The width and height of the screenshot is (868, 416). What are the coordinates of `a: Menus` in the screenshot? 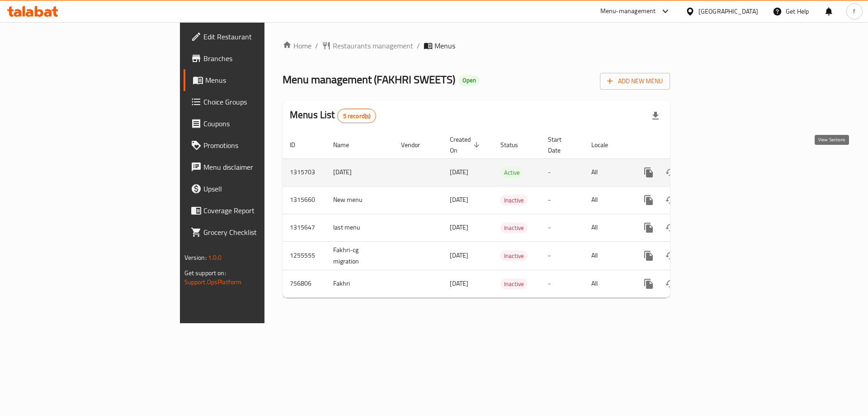 It's located at (254, 80).